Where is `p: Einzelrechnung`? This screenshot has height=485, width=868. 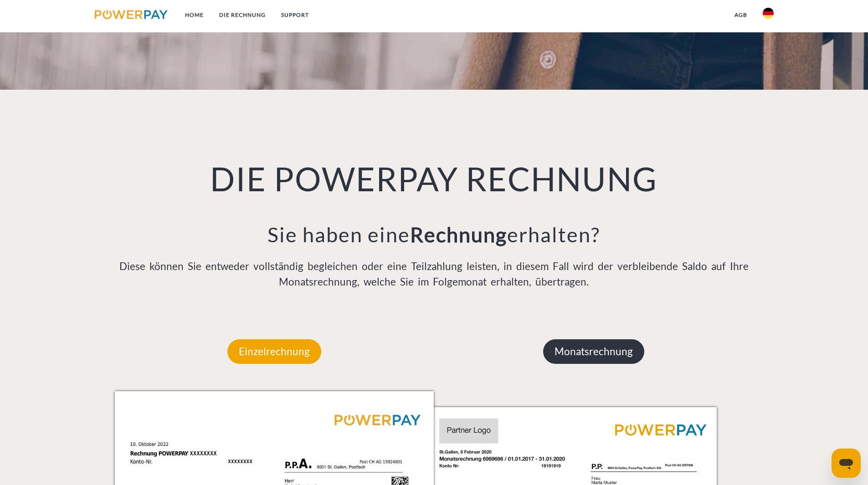 p: Einzelrechnung is located at coordinates (274, 352).